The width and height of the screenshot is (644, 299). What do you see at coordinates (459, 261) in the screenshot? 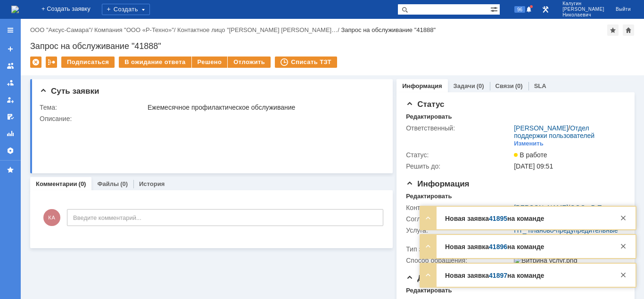
I see `div: Способ обращения:` at bounding box center [459, 261].